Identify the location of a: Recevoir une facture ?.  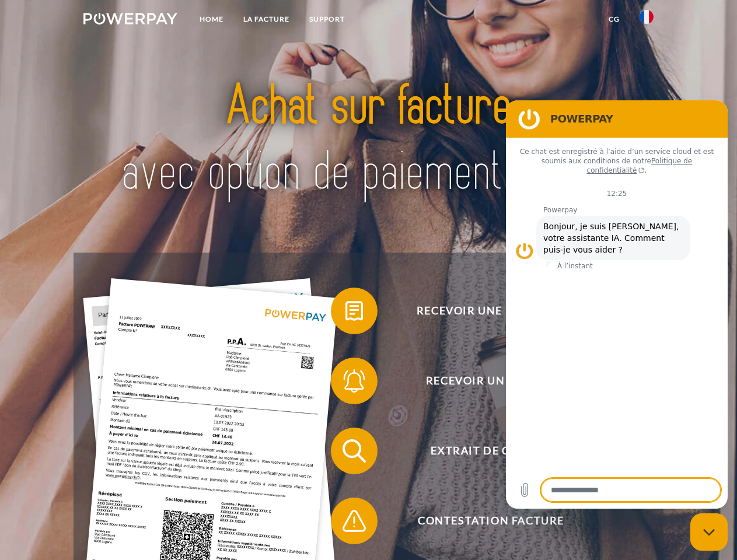
(483, 311).